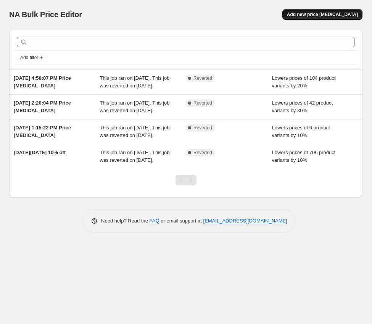  Describe the element at coordinates (155, 221) in the screenshot. I see `a: FAQ` at that location.